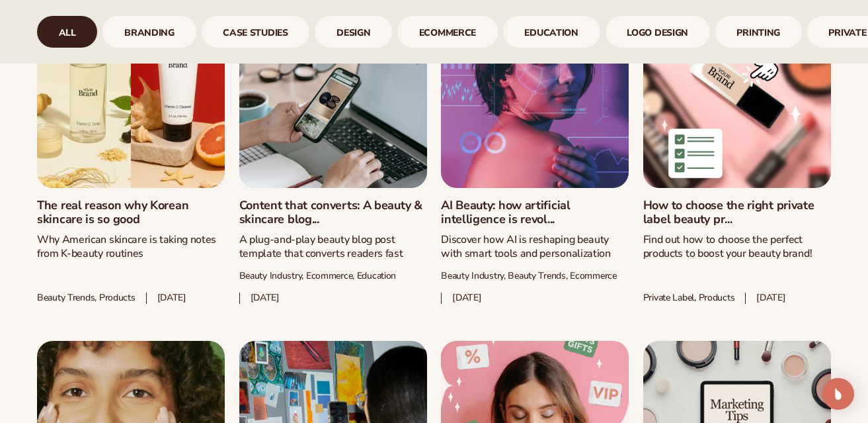 The image size is (868, 423). I want to click on a: case studies, so click(256, 32).